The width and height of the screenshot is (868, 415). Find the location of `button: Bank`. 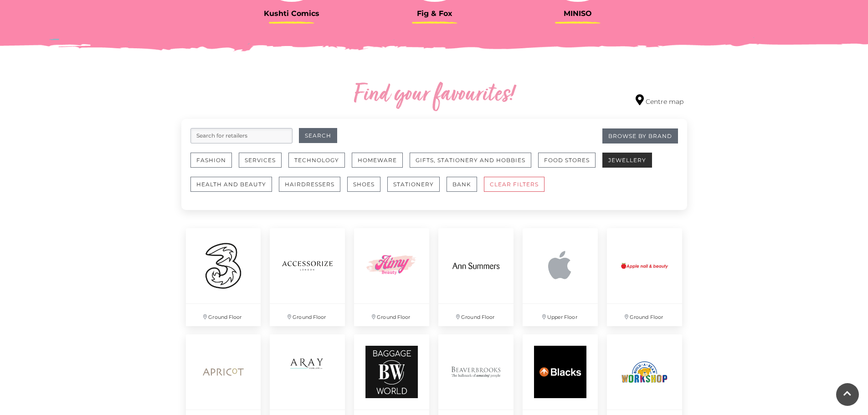

button: Bank is located at coordinates (462, 184).